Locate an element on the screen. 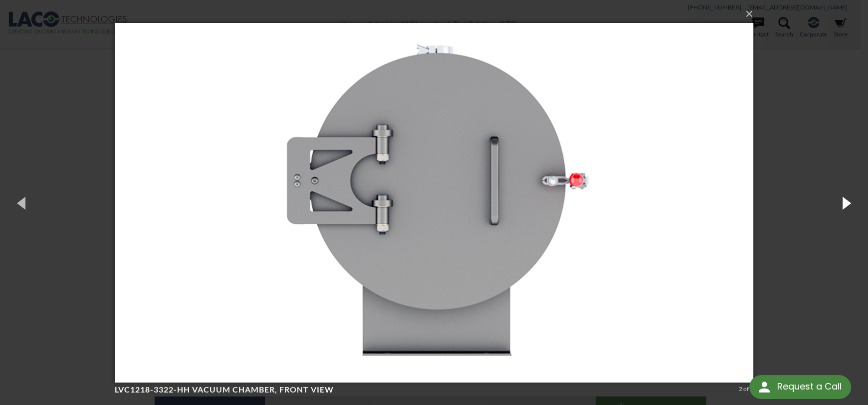 This screenshot has width=868, height=405. button: Next (Right arrow key) is located at coordinates (846, 203).